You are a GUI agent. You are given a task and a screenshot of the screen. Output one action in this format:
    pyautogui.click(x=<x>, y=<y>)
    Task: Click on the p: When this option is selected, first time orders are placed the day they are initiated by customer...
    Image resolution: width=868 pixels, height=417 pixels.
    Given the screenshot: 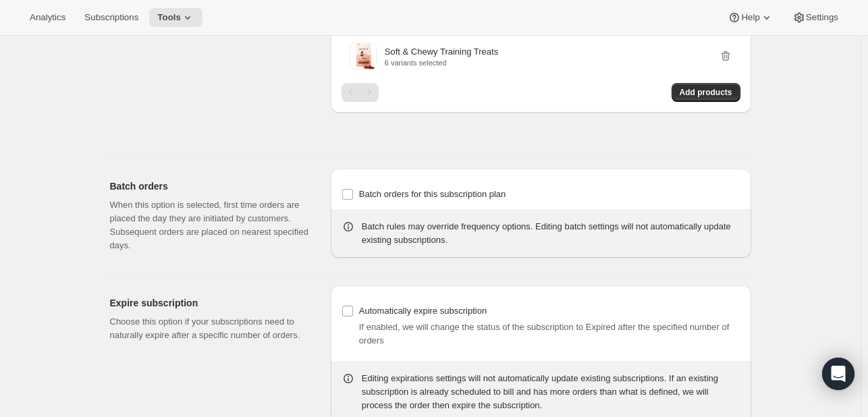 What is the action you would take?
    pyautogui.click(x=209, y=225)
    